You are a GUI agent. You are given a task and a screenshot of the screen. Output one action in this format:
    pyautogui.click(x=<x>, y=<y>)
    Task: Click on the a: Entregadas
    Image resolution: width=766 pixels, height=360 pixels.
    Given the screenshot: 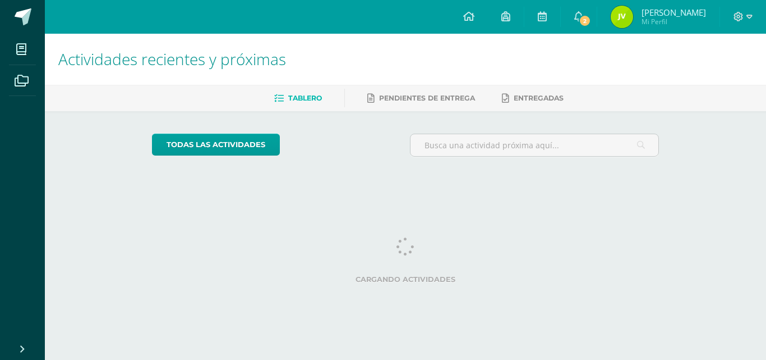 What is the action you would take?
    pyautogui.click(x=533, y=98)
    